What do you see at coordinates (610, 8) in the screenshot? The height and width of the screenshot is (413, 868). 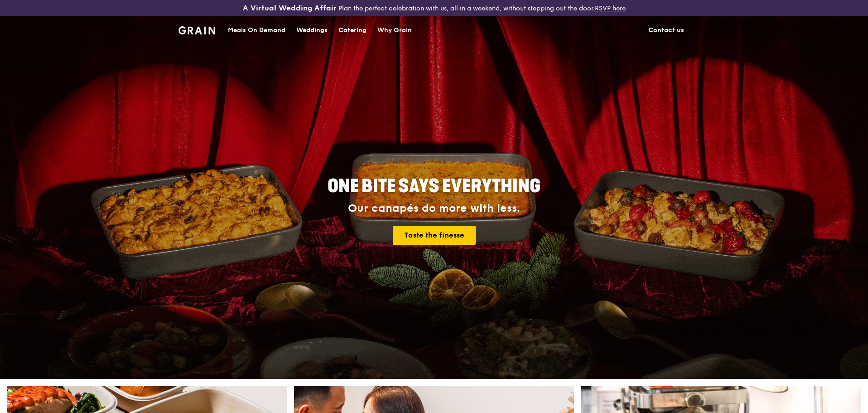 I see `a: RSVP here` at bounding box center [610, 8].